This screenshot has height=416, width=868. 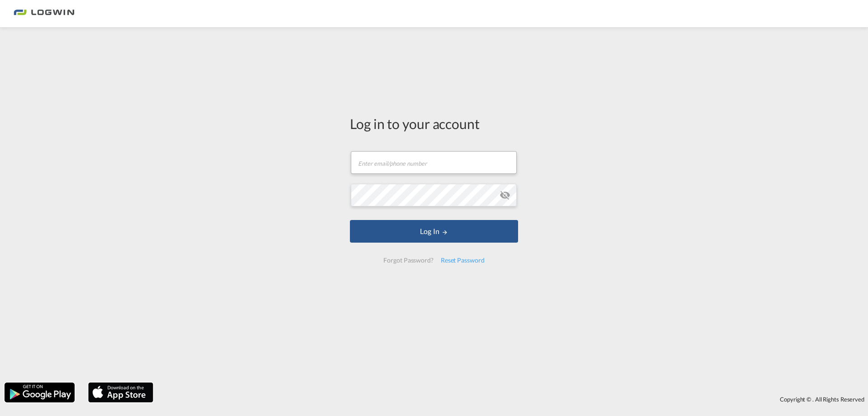 What do you see at coordinates (121, 392) in the screenshot?
I see `img: apple.png` at bounding box center [121, 392].